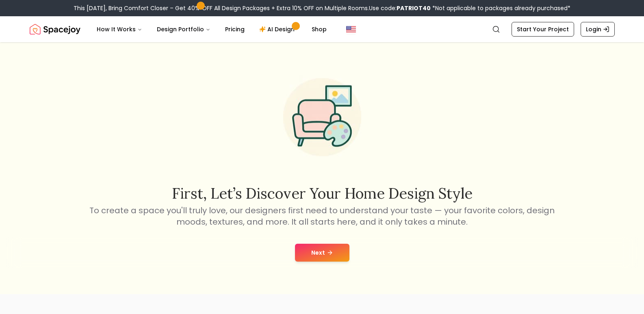  I want to click on a: Login, so click(598, 29).